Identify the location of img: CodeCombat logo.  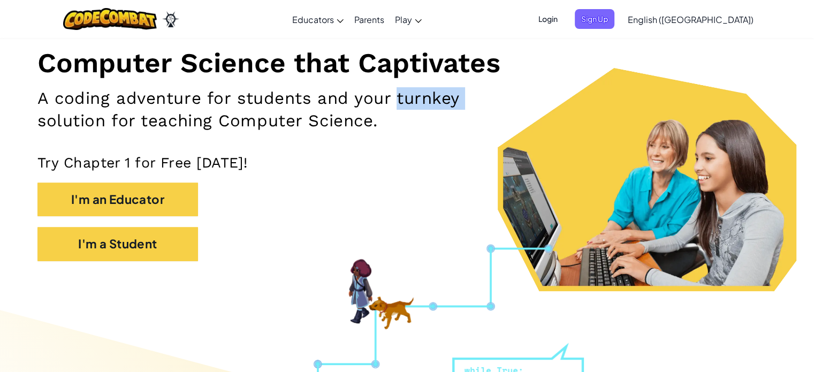
(110, 19).